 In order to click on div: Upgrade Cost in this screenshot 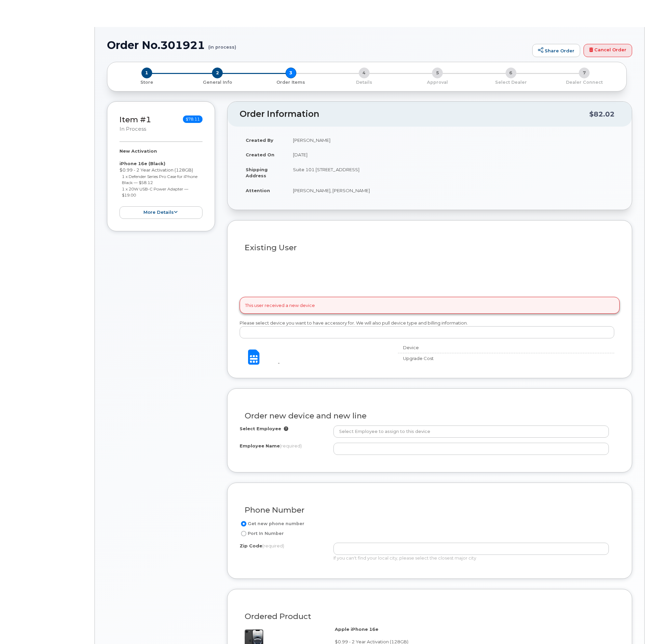, I will do `click(443, 358)`.